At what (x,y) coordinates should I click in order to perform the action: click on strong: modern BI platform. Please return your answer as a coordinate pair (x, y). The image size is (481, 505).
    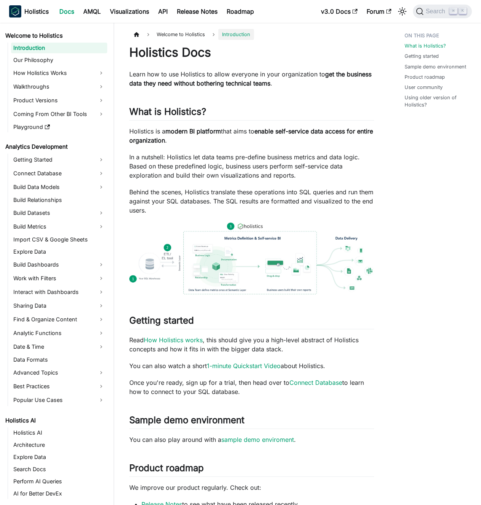
    Looking at the image, I should click on (193, 131).